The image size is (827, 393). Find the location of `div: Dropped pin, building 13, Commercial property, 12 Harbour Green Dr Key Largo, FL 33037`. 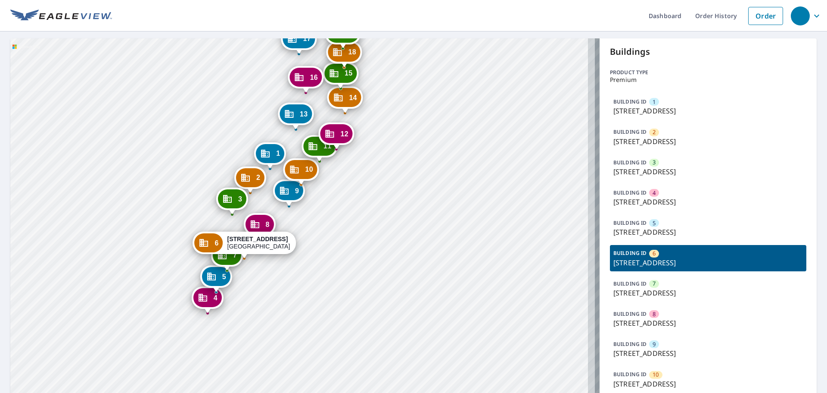

div: Dropped pin, building 13, Commercial property, 12 Harbour Green Dr Key Largo, FL 33037 is located at coordinates (296, 116).